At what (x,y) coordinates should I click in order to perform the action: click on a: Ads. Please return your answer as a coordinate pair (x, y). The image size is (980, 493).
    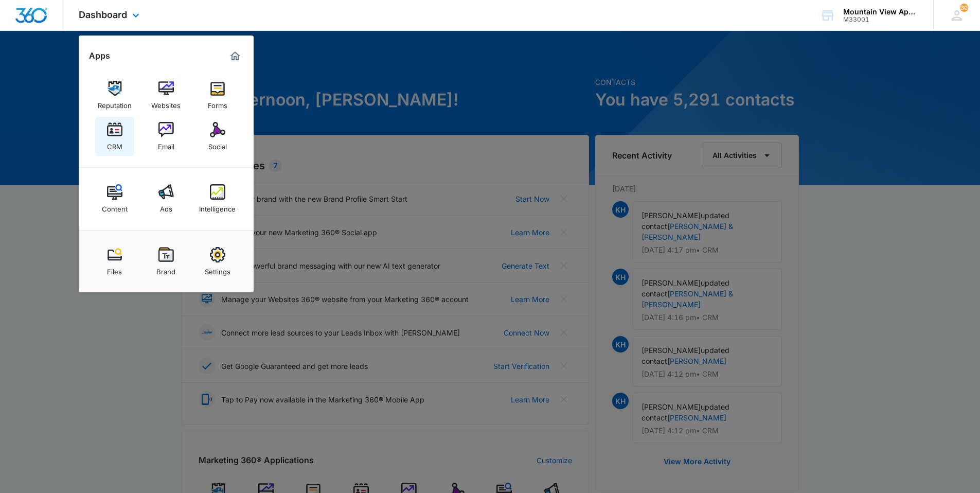
    Looking at the image, I should click on (166, 199).